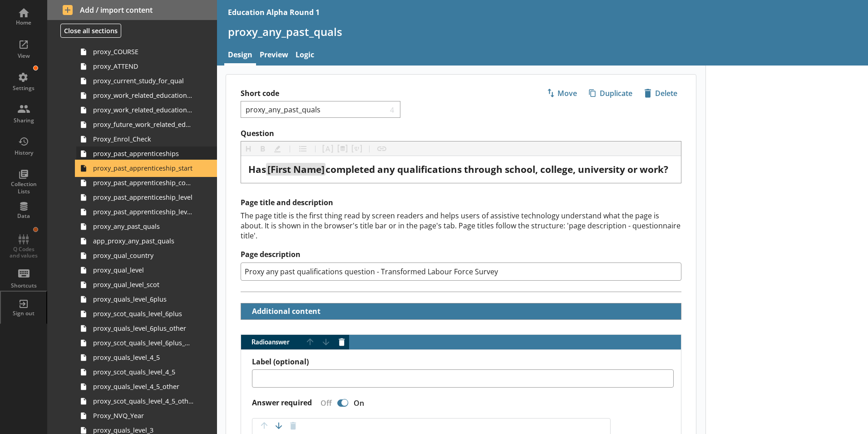 This screenshot has width=868, height=434. What do you see at coordinates (147, 256) in the screenshot?
I see `a: proxy_qual_country` at bounding box center [147, 256].